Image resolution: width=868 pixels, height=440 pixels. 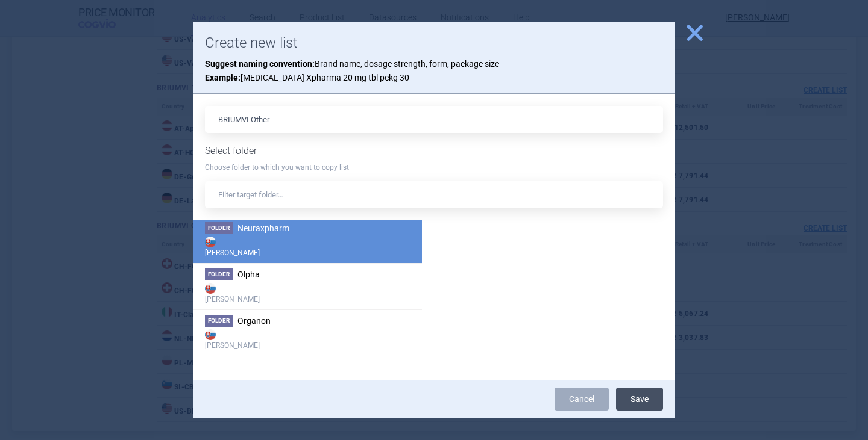 I want to click on h1: Select folder, so click(x=434, y=150).